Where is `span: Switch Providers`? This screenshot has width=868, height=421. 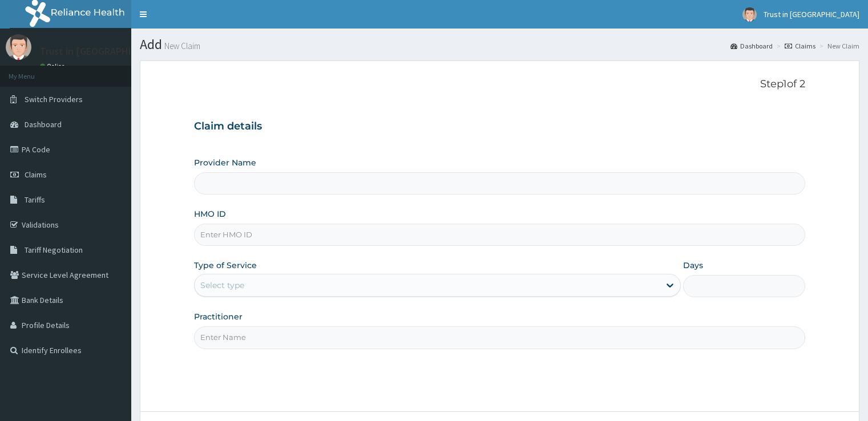
span: Switch Providers is located at coordinates (54, 99).